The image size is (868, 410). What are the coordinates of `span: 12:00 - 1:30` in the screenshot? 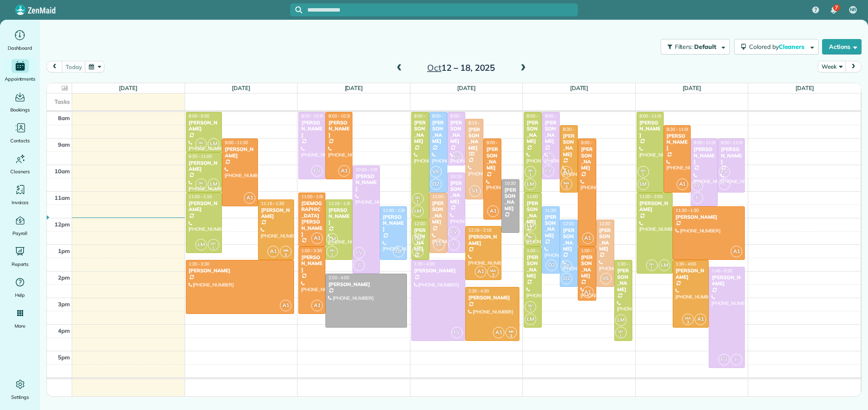 It's located at (426, 223).